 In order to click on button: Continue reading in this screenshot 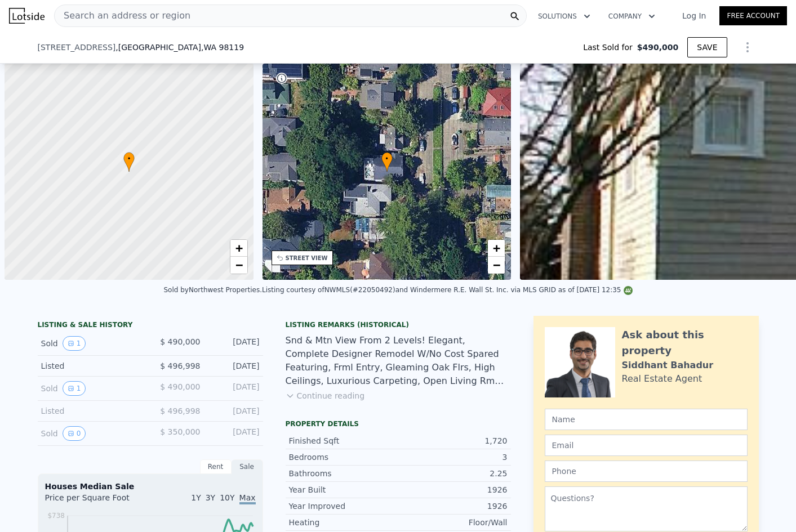, I will do `click(325, 397)`.